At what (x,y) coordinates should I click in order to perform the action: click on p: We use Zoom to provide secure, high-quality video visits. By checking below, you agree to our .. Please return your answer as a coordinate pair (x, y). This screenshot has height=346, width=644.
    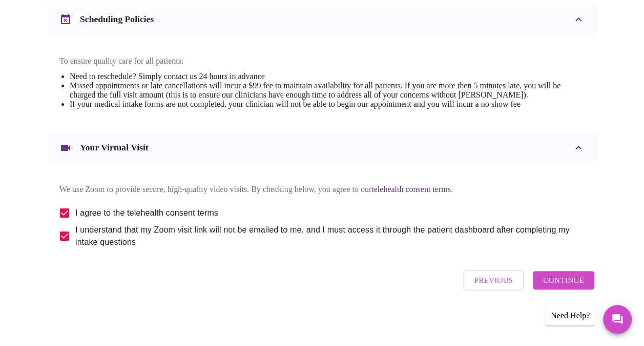
    Looking at the image, I should click on (322, 189).